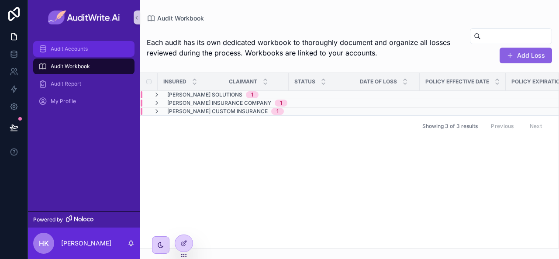 The height and width of the screenshot is (259, 559). What do you see at coordinates (63, 101) in the screenshot?
I see `span: My Profile` at bounding box center [63, 101].